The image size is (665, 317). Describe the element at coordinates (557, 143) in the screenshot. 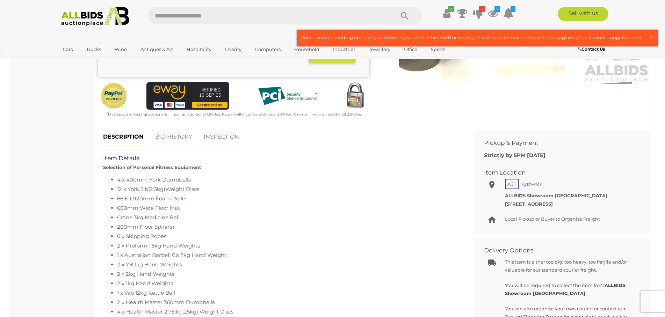

I see `h2: Pickup & Payment` at that location.